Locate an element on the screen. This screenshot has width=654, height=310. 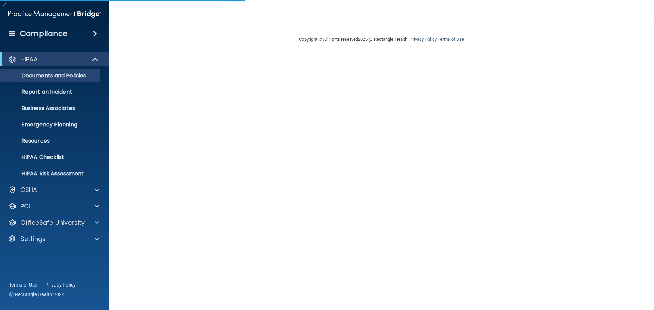
p: OfficeSafe University is located at coordinates (52, 223).